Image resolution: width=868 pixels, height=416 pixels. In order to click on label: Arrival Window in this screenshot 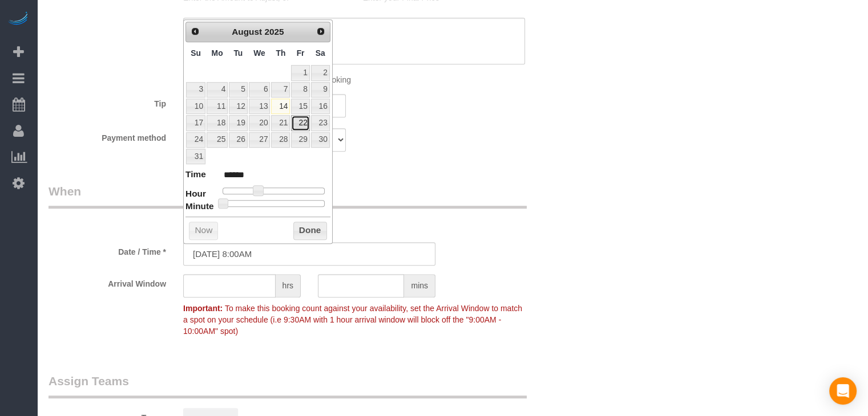, I will do `click(108, 281)`.